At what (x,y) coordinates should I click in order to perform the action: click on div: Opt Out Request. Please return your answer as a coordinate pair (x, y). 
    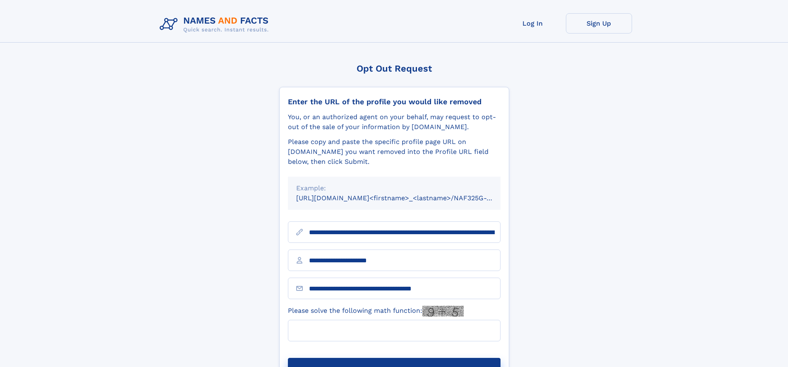
    Looking at the image, I should click on (394, 68).